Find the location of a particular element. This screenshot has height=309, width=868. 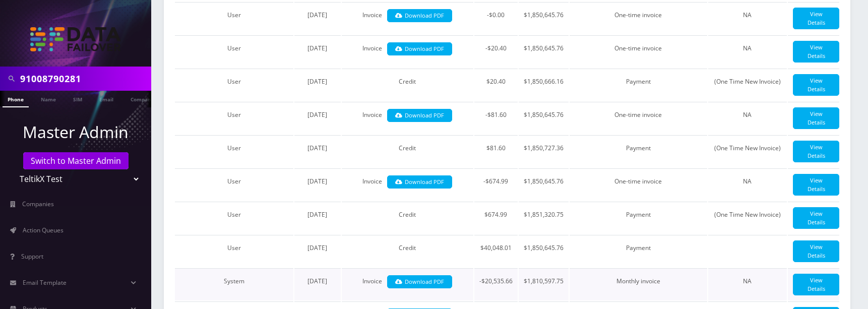

span: Action Queues is located at coordinates (43, 230).